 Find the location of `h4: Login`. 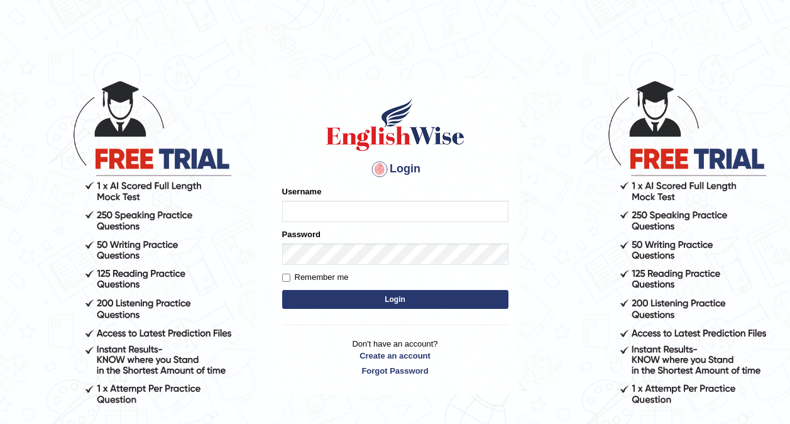

h4: Login is located at coordinates (395, 169).